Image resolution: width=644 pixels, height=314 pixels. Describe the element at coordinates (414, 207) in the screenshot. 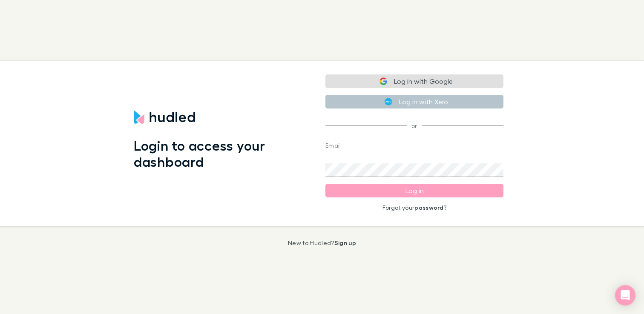

I see `p: Forgot your ?` at that location.